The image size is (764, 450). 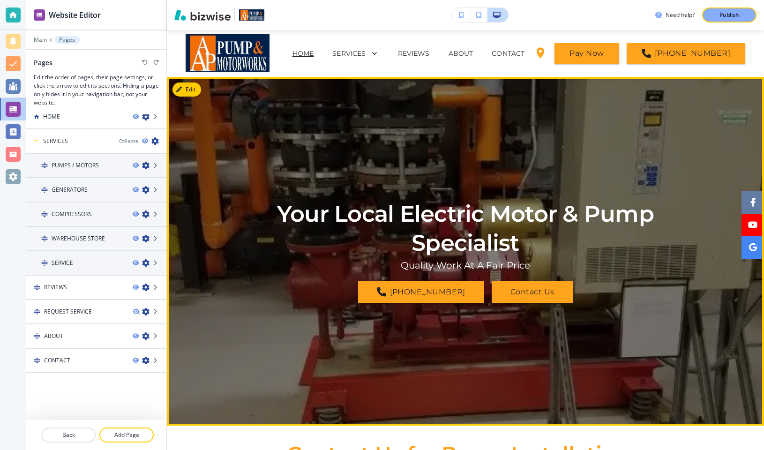 What do you see at coordinates (466, 265) in the screenshot?
I see `h6: Quality Work At A Fair Price` at bounding box center [466, 265].